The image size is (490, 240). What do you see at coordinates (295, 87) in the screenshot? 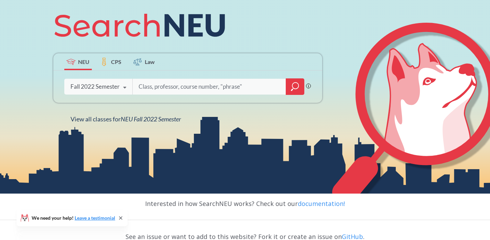
I see `div: magnifying glass` at bounding box center [295, 87].